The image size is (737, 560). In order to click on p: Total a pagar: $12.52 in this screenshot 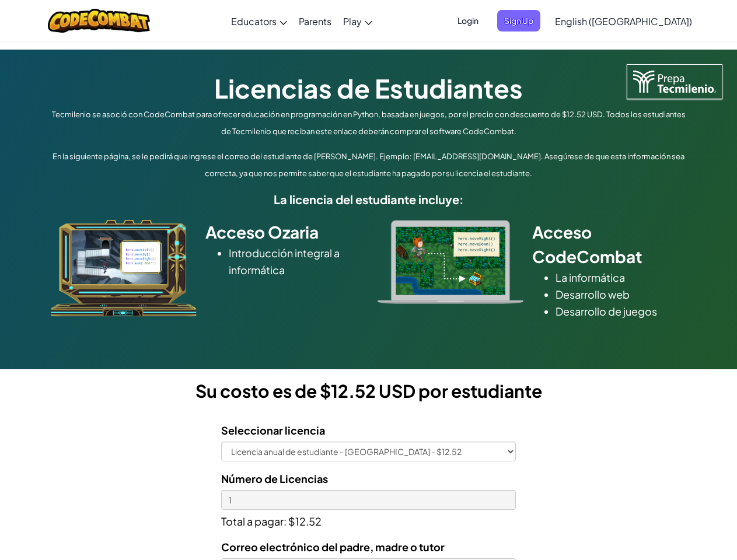, I will do `click(368, 520)`.